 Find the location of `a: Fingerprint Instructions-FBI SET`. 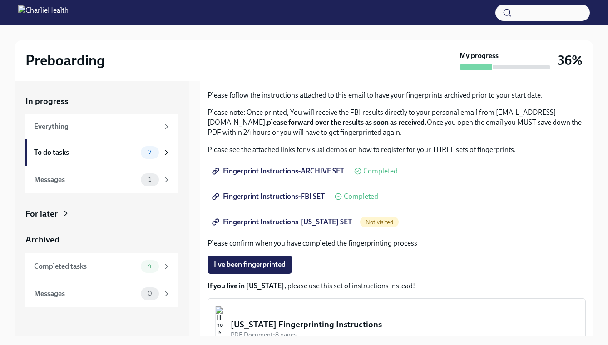

a: Fingerprint Instructions-FBI SET is located at coordinates (269, 197).